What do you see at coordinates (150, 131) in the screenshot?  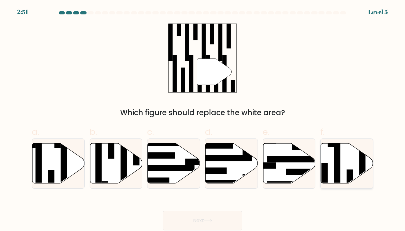 I see `span: c.` at bounding box center [150, 131].